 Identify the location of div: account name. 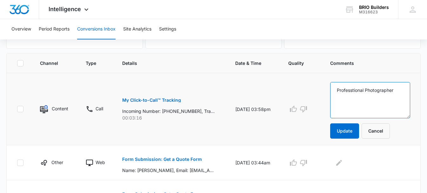
(374, 7).